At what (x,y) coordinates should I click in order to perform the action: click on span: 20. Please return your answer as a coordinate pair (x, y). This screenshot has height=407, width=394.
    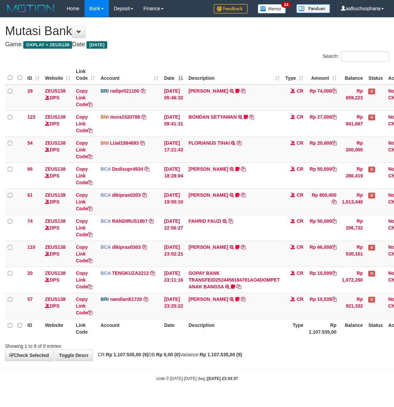
    Looking at the image, I should click on (30, 273).